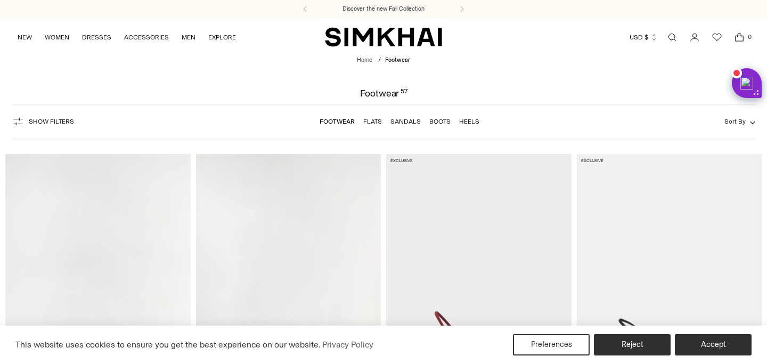  What do you see at coordinates (714, 345) in the screenshot?
I see `button: Accept` at bounding box center [714, 345].